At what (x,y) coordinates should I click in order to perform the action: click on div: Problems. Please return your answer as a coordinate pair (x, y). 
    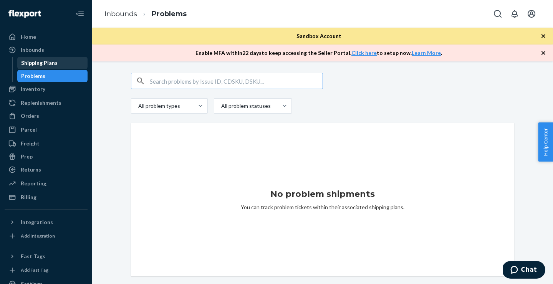
    Looking at the image, I should click on (33, 76).